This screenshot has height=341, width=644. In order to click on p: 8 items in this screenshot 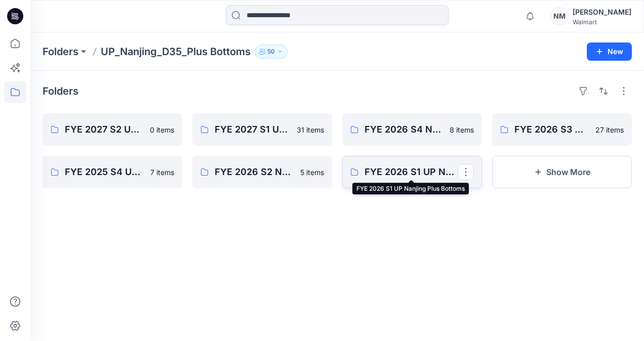, I will do `click(461, 129)`.